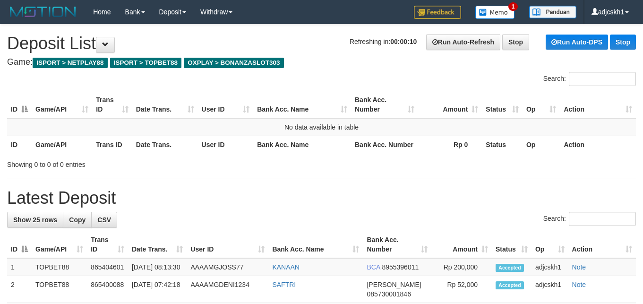 Image resolution: width=643 pixels, height=304 pixels. I want to click on span: Copy, so click(77, 220).